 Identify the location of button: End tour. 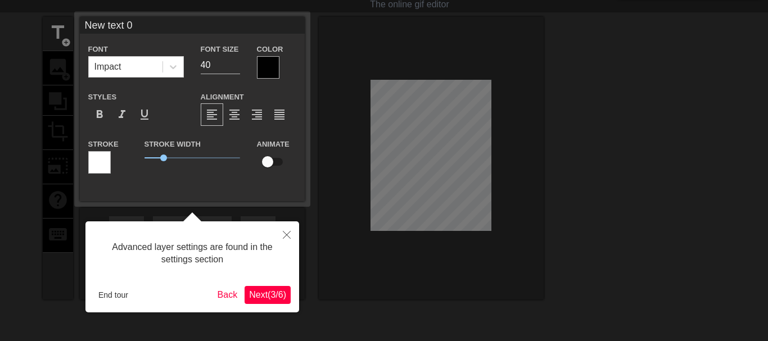
(113, 295).